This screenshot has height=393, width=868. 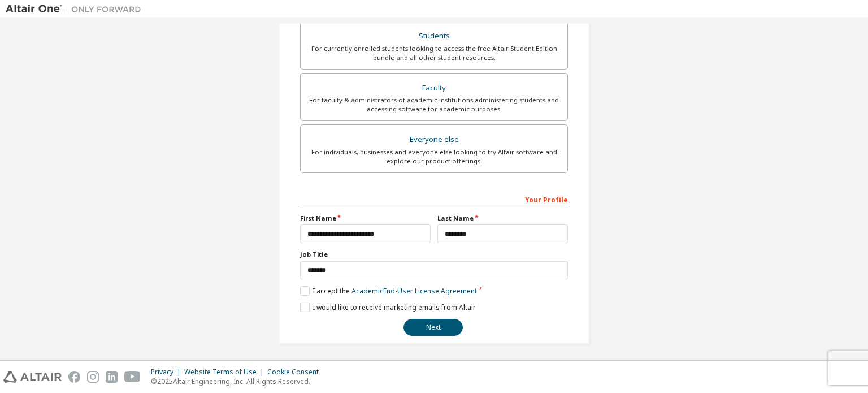 I want to click on div: Everyone else, so click(x=434, y=140).